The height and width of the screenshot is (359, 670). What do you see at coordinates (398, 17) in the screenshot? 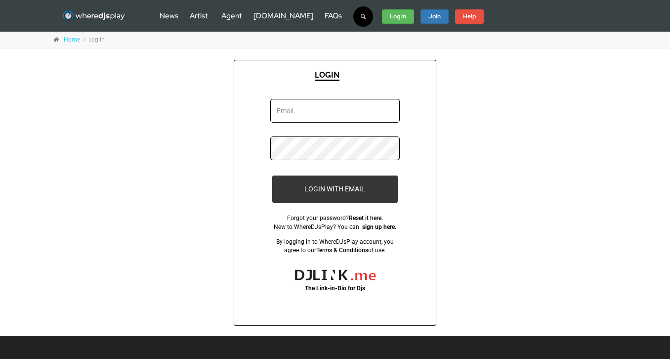
I see `a: Log In` at bounding box center [398, 17].